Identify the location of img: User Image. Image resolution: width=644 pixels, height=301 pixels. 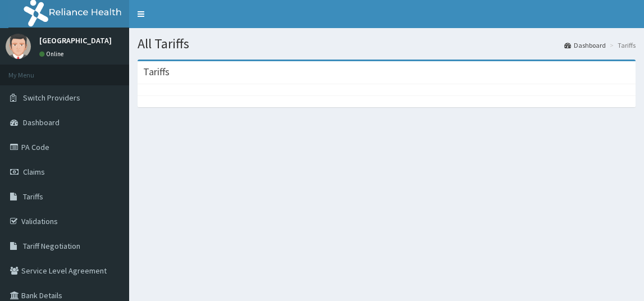
(18, 46).